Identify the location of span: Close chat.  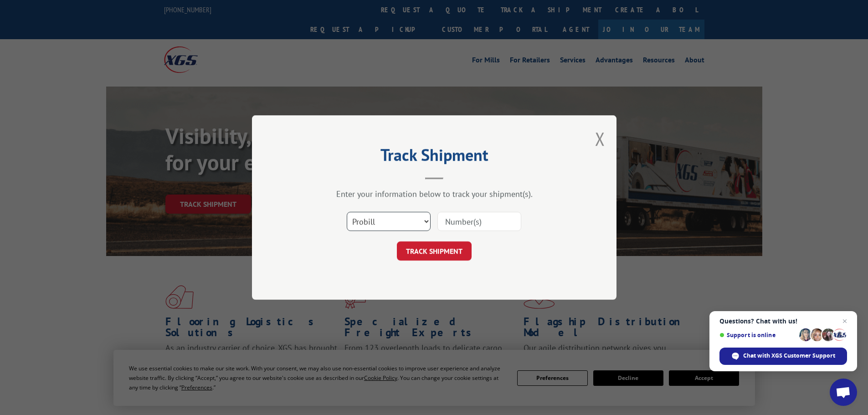
(845, 321).